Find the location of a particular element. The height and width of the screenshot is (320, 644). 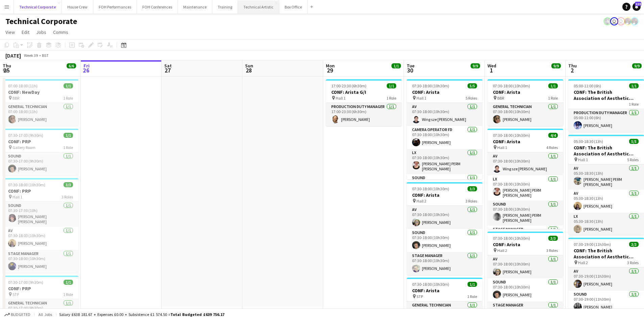

span: 26 is located at coordinates (86, 70).